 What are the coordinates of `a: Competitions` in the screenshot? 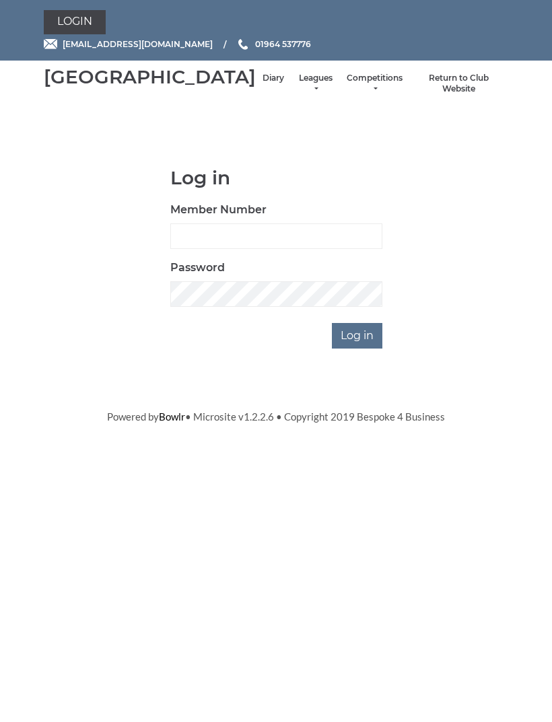 It's located at (374, 83).